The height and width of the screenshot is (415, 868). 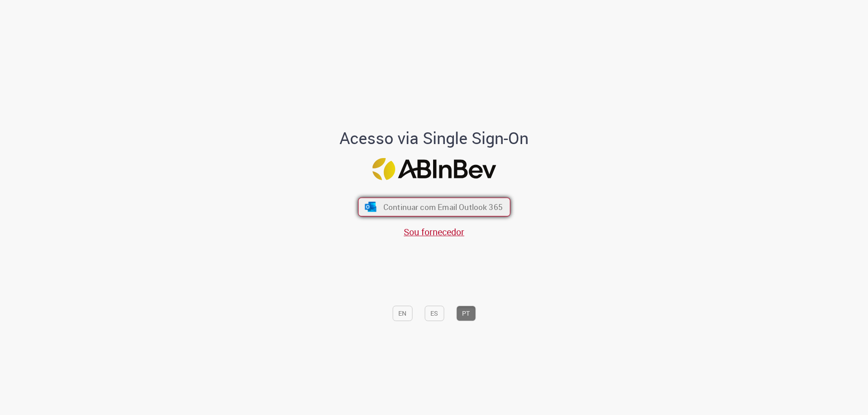 I want to click on span: Sou fornecedor, so click(x=434, y=232).